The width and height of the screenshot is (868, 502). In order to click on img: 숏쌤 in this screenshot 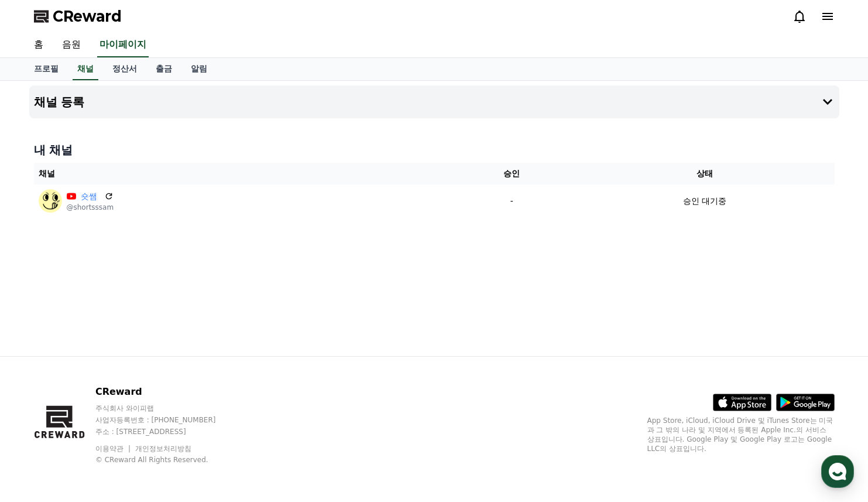, I will do `click(50, 201)`.